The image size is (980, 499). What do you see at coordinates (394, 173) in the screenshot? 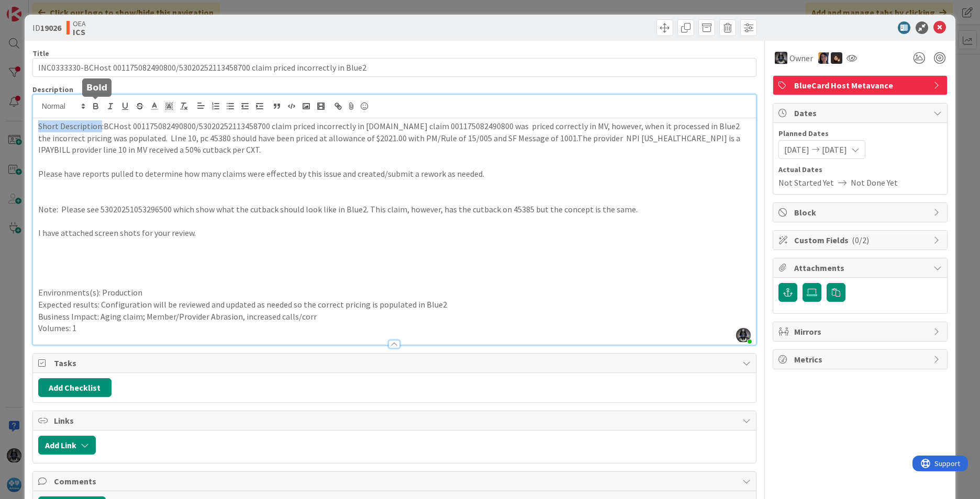
I see `p: Please have reports pulled to determine how many claims were effected by this issue and created/s...` at bounding box center [394, 173].